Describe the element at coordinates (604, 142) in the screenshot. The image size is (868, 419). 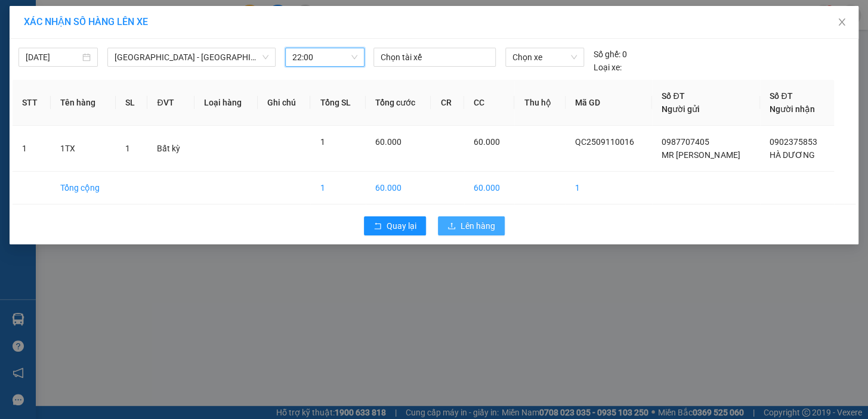
I see `span: QC2509110016` at that location.